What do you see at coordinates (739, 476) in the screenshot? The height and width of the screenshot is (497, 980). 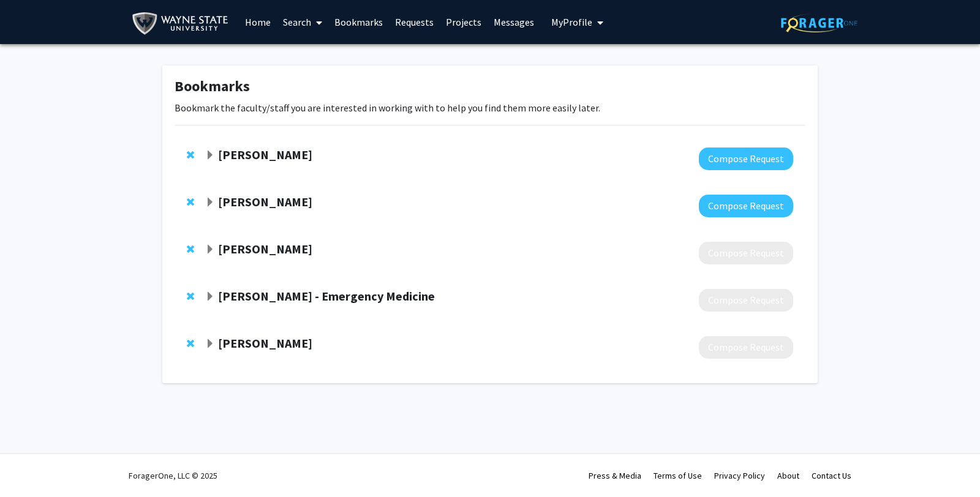 I see `a: Privacy Policy` at bounding box center [739, 476].